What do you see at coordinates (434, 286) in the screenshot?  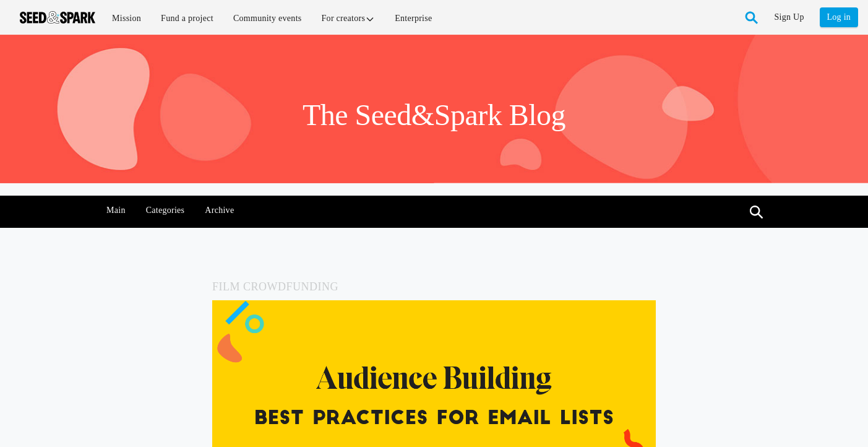 I see `h5: Film Crowdfunding` at bounding box center [434, 286].